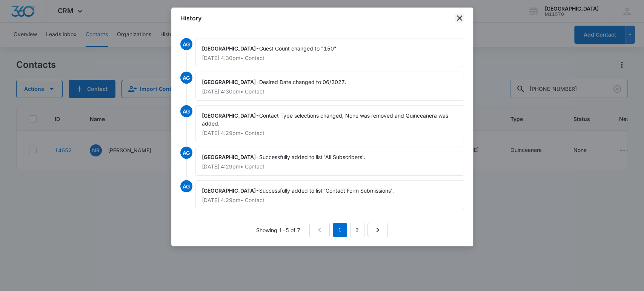 This screenshot has width=644, height=291. What do you see at coordinates (357, 230) in the screenshot?
I see `a: Page 2` at bounding box center [357, 230].